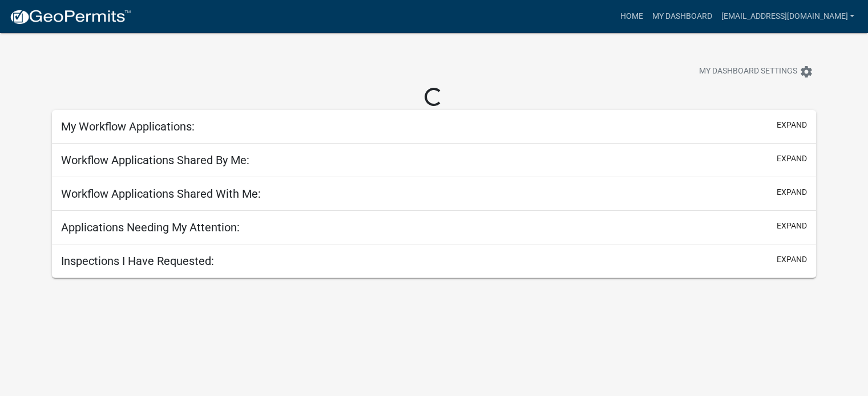  I want to click on a: Home, so click(631, 16).